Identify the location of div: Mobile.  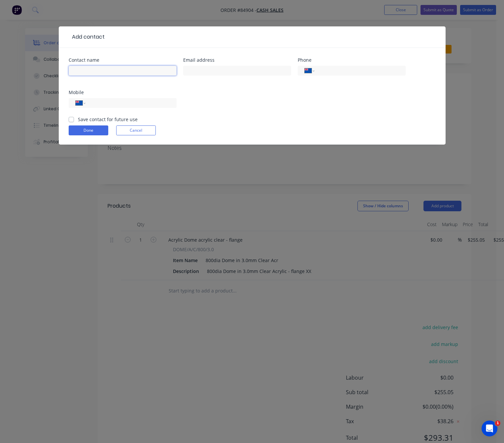
(122, 92).